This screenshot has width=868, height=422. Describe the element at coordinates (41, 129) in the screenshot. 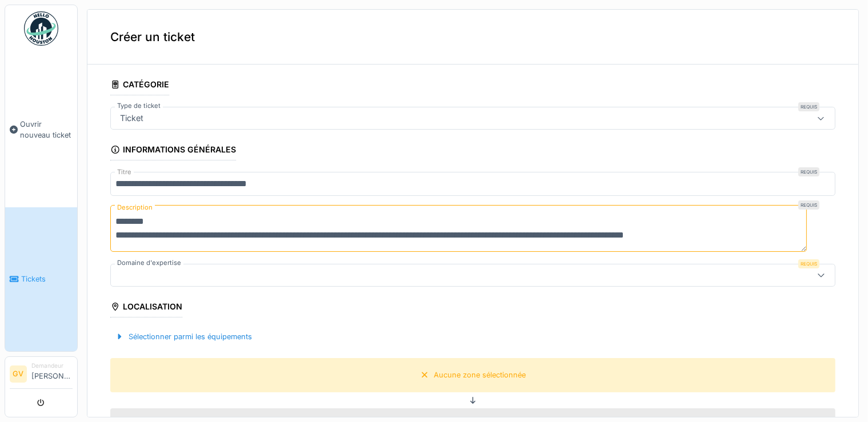

I see `a: Ouvrir nouveau ticket` at that location.